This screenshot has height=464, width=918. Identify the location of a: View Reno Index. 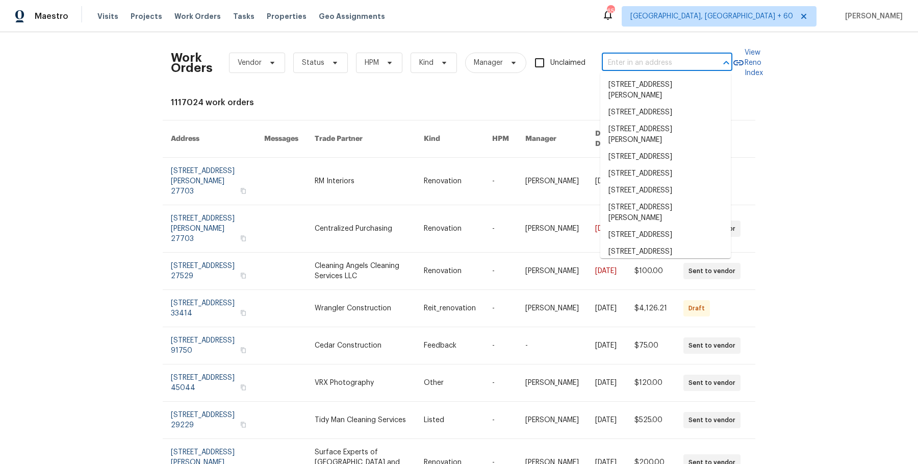
(748, 63).